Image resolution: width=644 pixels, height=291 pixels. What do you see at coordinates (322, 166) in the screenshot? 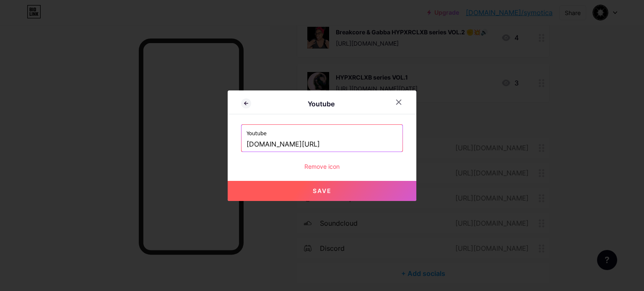
I see `div: Remove icon` at bounding box center [322, 166].